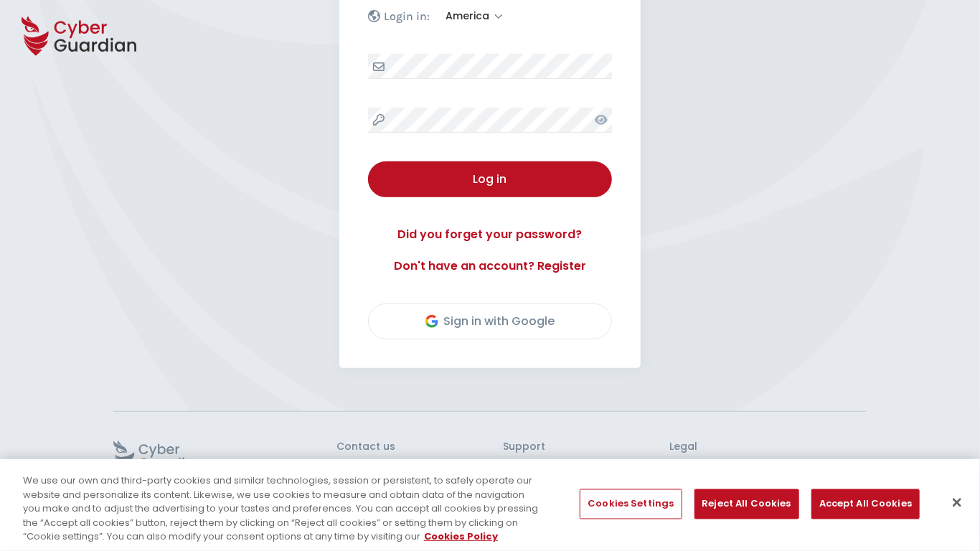 The image size is (980, 551). What do you see at coordinates (461, 536) in the screenshot?
I see `a: More information about your privacy, opens in a new tab` at bounding box center [461, 536].